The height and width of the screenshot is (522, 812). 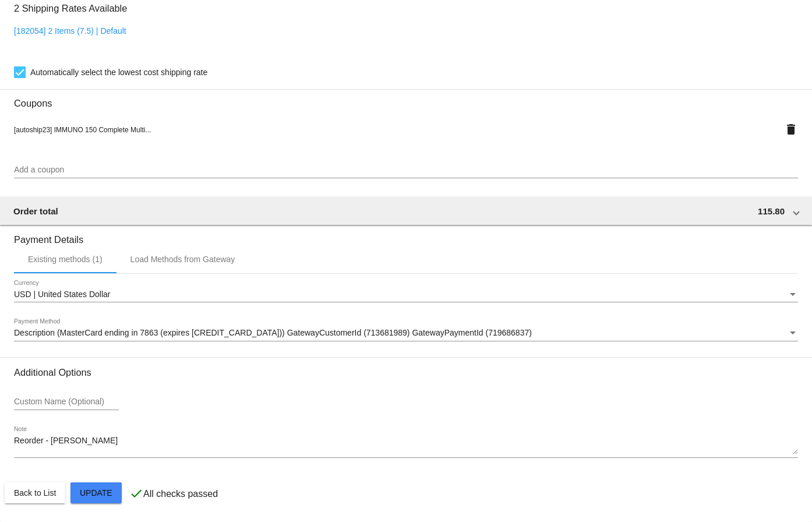 What do you see at coordinates (36, 211) in the screenshot?
I see `span: Order total` at bounding box center [36, 211].